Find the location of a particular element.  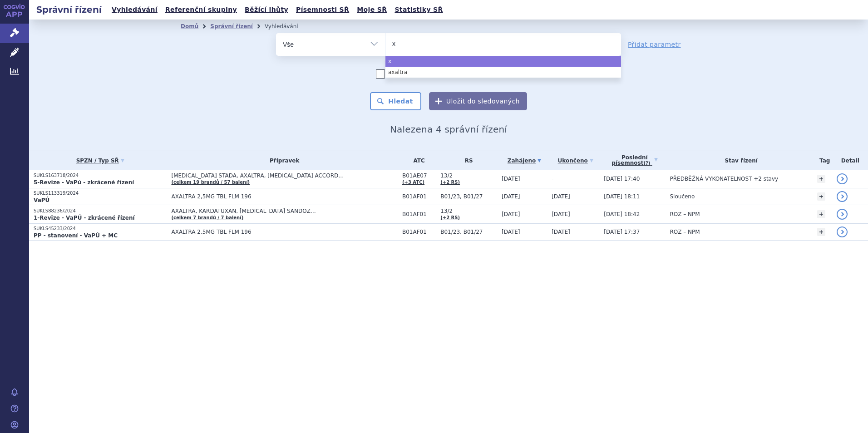

p: SUKLS113319/2024 is located at coordinates (100, 194).